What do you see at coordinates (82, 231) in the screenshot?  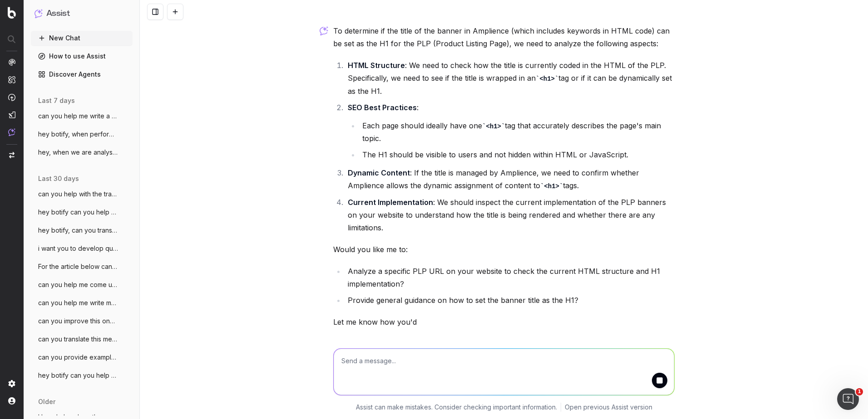 I see `button: hey botify, can you translate the follow` at bounding box center [82, 231].